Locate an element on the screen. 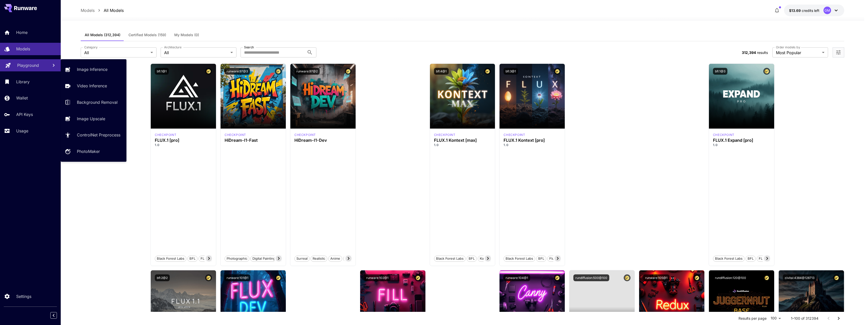  p: Home is located at coordinates (21, 32).